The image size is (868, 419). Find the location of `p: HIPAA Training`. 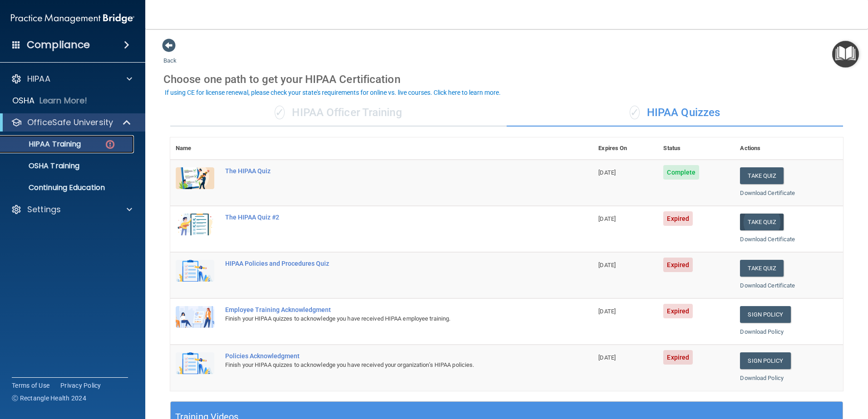

p: HIPAA Training is located at coordinates (43, 144).